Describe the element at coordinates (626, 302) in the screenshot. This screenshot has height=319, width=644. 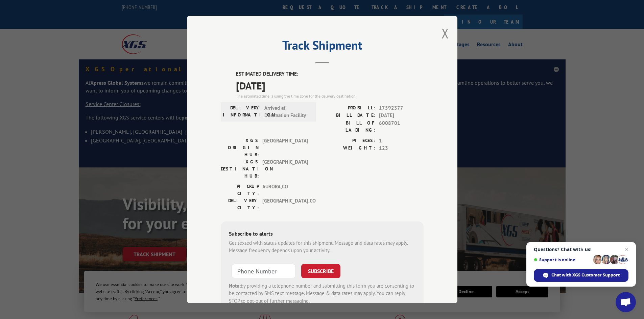
I see `a: Open chat` at that location.